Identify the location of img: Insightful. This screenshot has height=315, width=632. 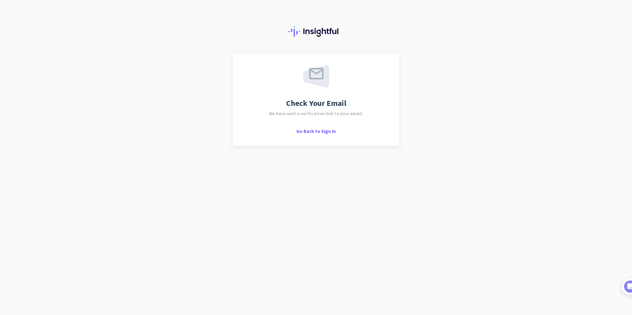
(316, 32).